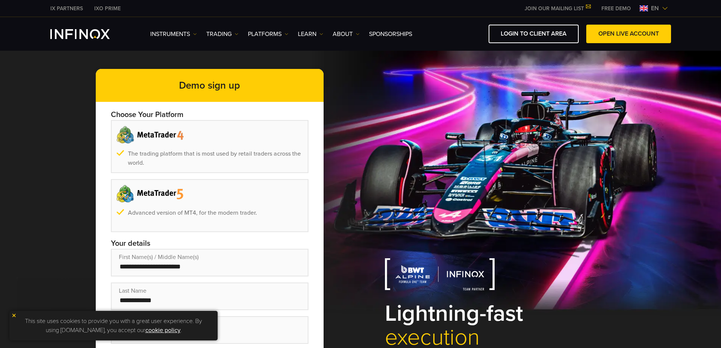  What do you see at coordinates (222, 34) in the screenshot?
I see `a: TRADING` at bounding box center [222, 34].